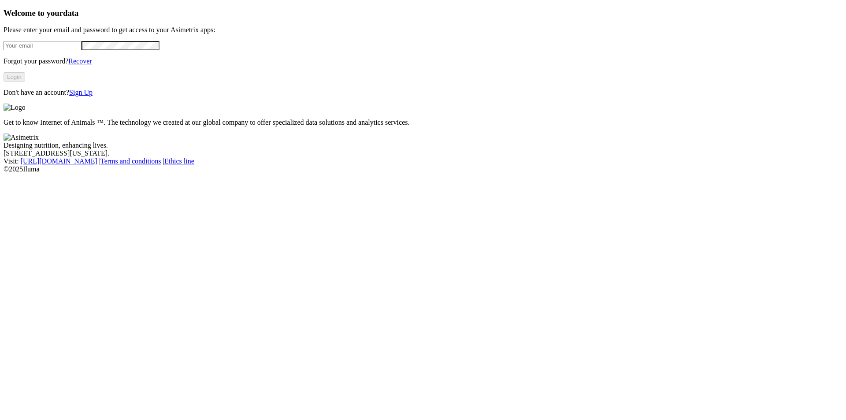 This screenshot has width=846, height=420. Describe the element at coordinates (14, 77) in the screenshot. I see `button: Login` at that location.